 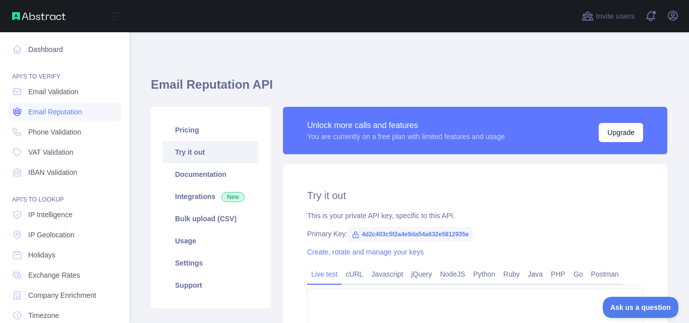 I want to click on a: PHP, so click(x=557, y=274).